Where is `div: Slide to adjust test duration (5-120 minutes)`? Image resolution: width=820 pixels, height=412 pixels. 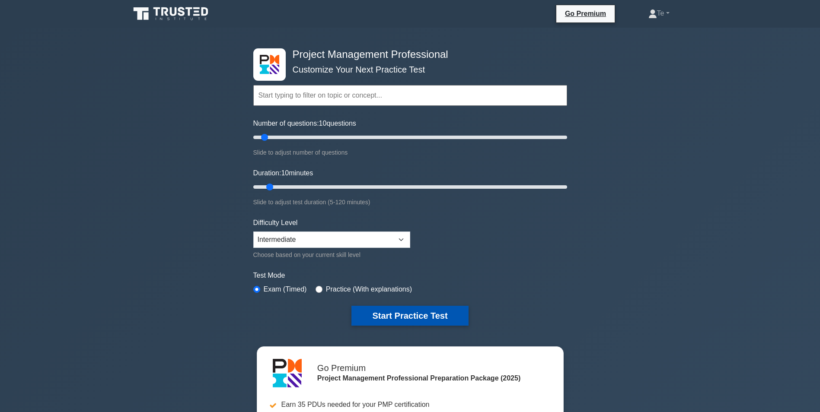
div: Slide to adjust test duration (5-120 minutes) is located at coordinates (410, 202).